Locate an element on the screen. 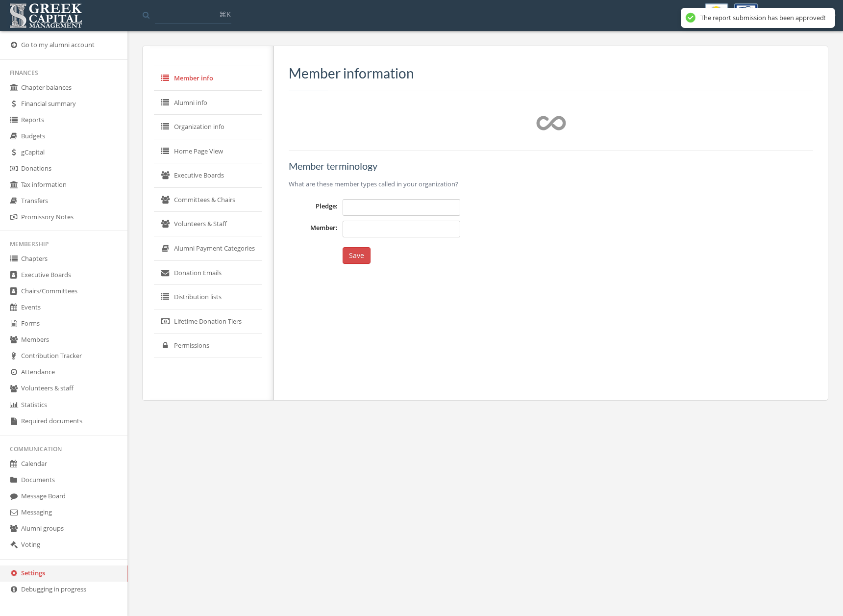 This screenshot has width=843, height=616. span: ⌘K is located at coordinates (225, 14).